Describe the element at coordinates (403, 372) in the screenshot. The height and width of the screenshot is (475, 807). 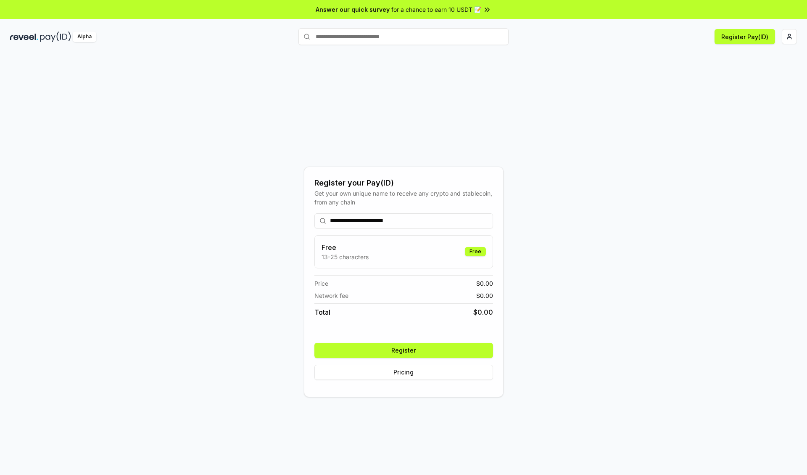
I see `button: Pricing` at that location.